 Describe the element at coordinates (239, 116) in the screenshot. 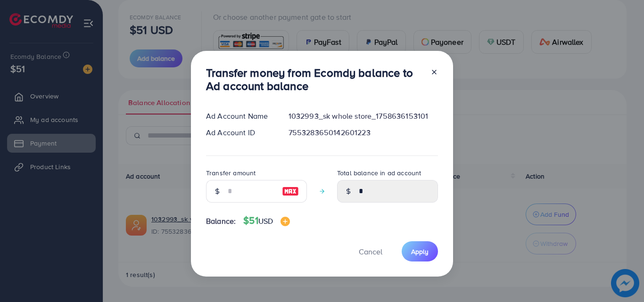

I see `div: Ad Account Name` at that location.